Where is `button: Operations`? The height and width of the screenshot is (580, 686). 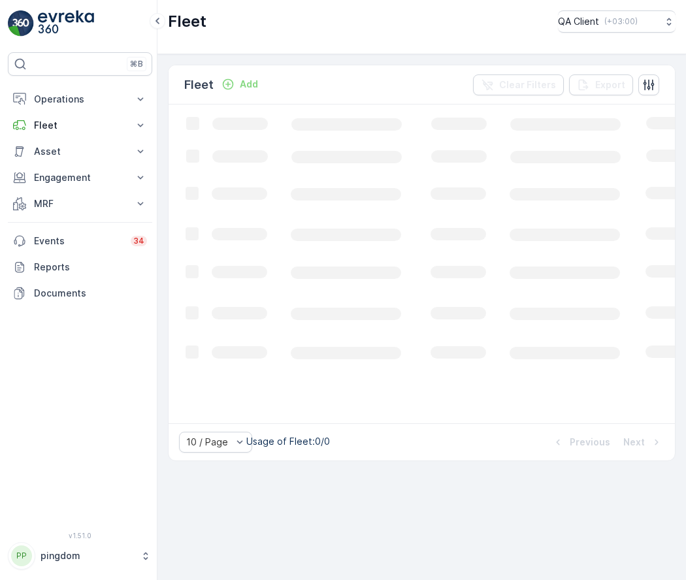
button: Operations is located at coordinates (80, 99).